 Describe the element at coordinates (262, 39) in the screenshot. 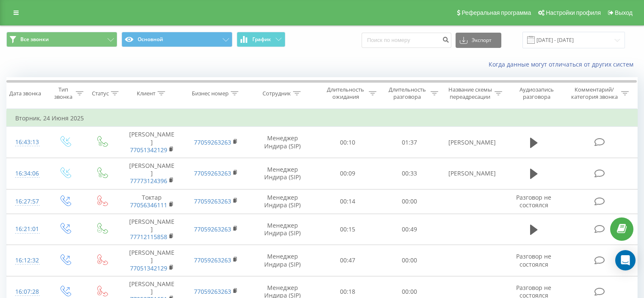

I see `span: График` at that location.